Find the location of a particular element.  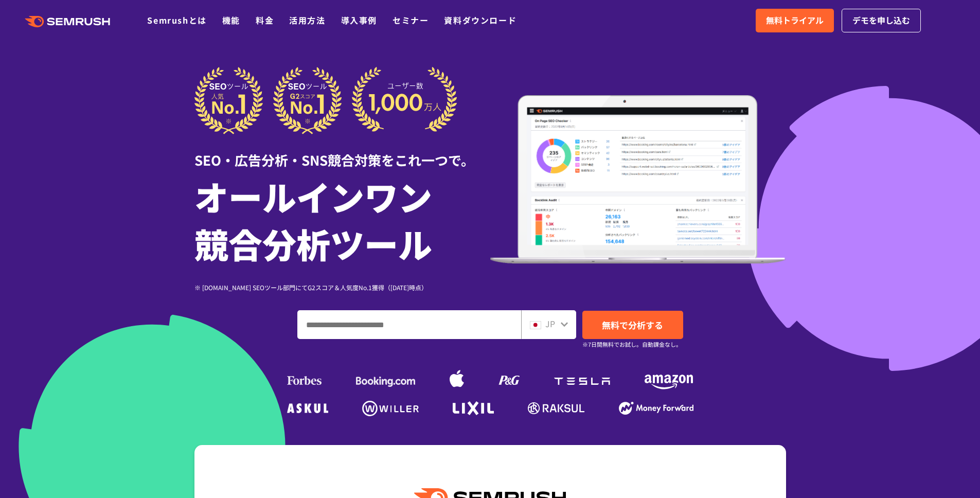

input: ドメイン、キーワードまたはURLを入力してください is located at coordinates (409, 324).